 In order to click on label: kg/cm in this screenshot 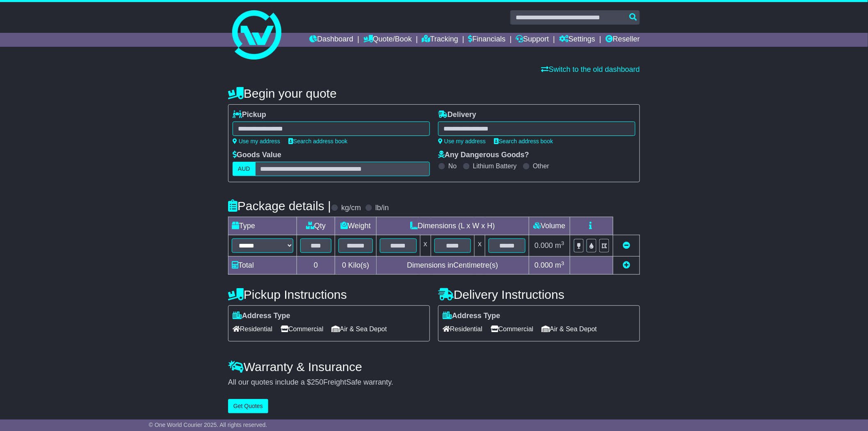, I will do `click(351, 208)`.